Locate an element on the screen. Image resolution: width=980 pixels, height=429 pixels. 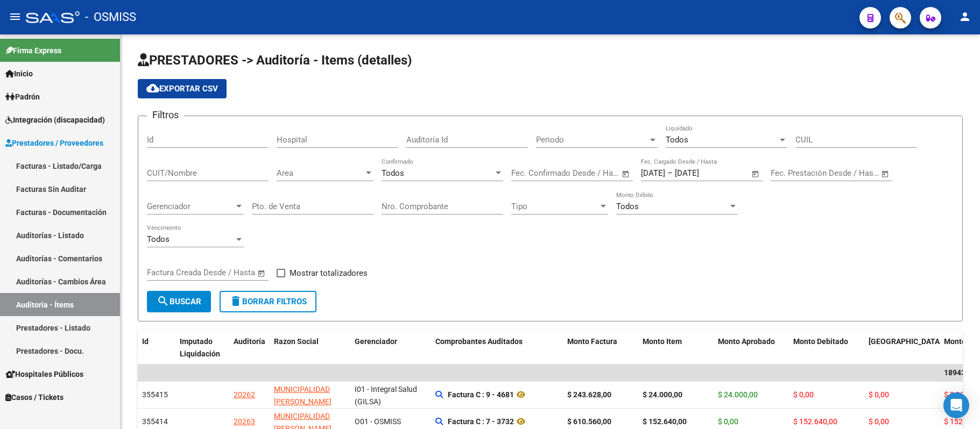
strong: $ 610.560,00 is located at coordinates (589, 422).